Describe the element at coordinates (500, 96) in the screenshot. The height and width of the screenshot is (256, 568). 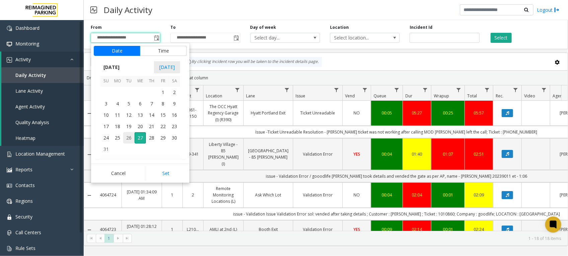
I see `span: Rec.` at that location.